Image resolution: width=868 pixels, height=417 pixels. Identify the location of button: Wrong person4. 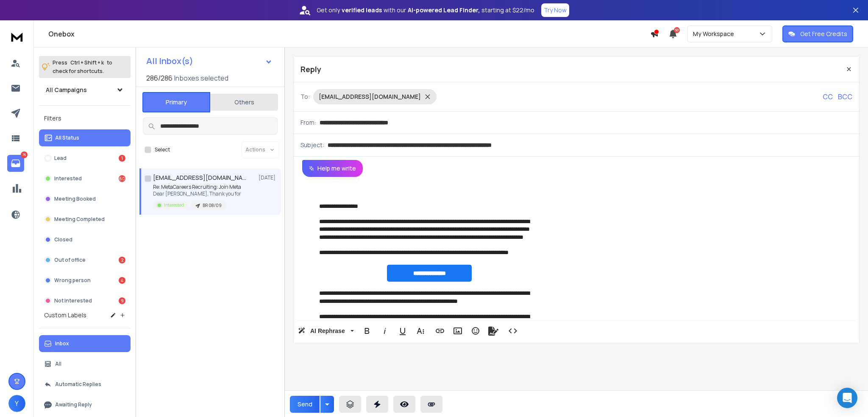
(85, 280).